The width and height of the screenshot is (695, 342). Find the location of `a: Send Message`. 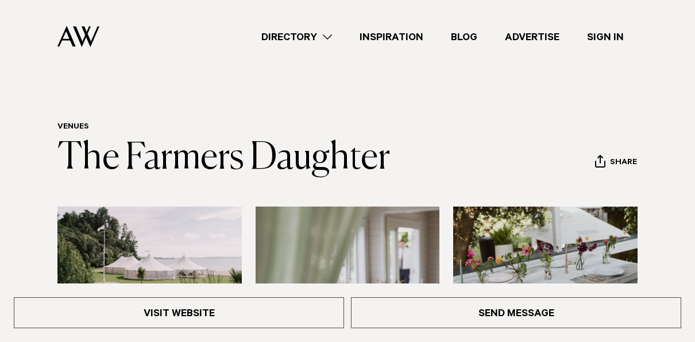

a: Send Message is located at coordinates (516, 313).